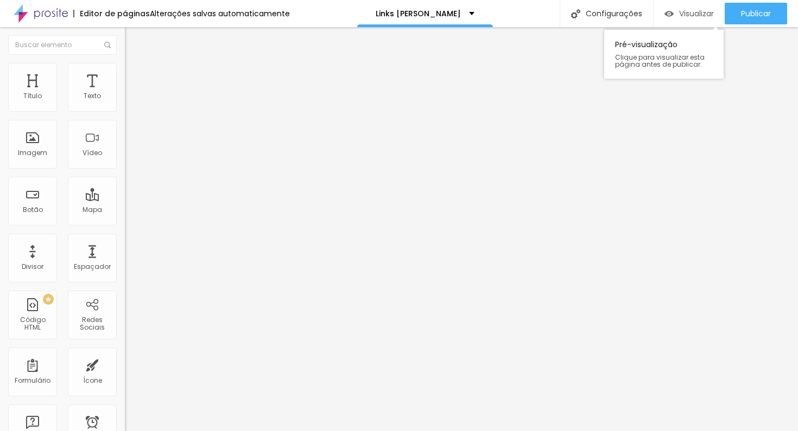  Describe the element at coordinates (646, 45) in the screenshot. I see `font: Pré-visualização` at that location.